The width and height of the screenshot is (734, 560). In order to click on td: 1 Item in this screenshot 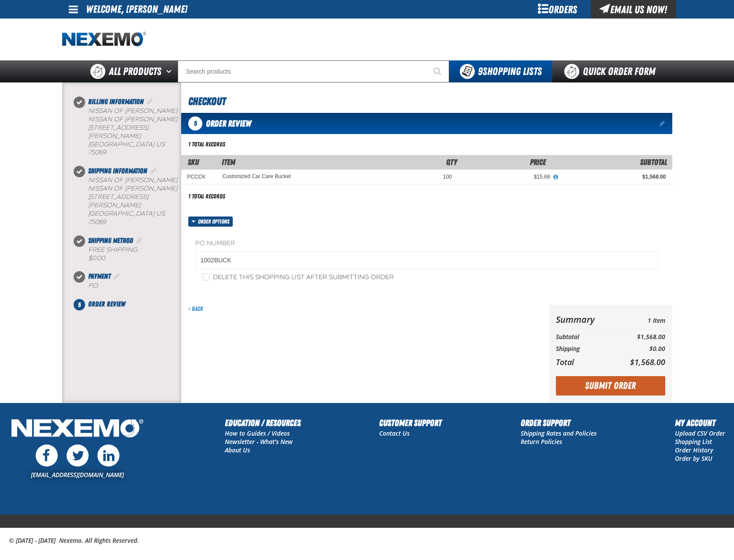, I will do `click(639, 319)`.